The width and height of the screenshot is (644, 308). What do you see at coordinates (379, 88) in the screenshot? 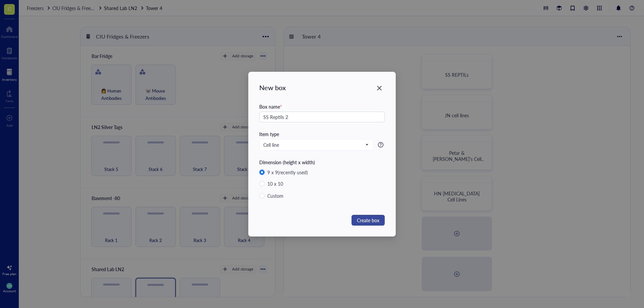
I see `span: Close` at bounding box center [379, 88].